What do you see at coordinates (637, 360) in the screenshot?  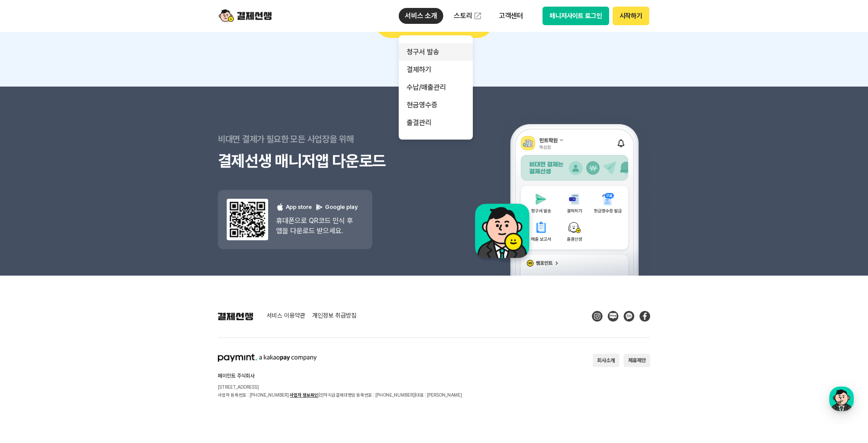 I see `button: 제휴제안` at bounding box center [637, 360].